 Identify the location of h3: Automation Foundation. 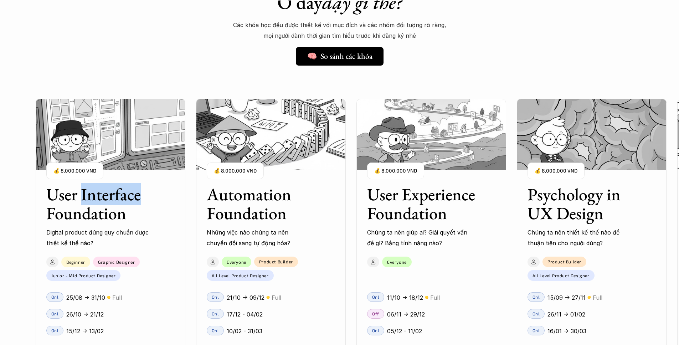
(262, 204).